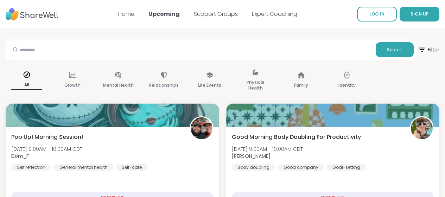  What do you see at coordinates (118, 85) in the screenshot?
I see `p: Mental Health` at bounding box center [118, 85].